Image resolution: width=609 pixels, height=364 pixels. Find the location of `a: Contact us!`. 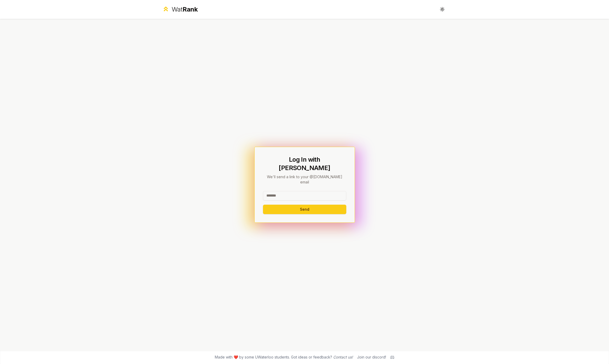

a: Contact us! is located at coordinates (343, 357).